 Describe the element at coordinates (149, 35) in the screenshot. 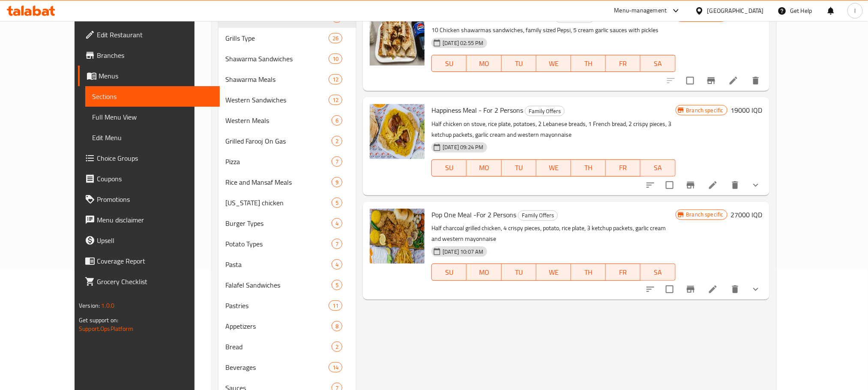

I see `a: Edit Restaurant` at that location.